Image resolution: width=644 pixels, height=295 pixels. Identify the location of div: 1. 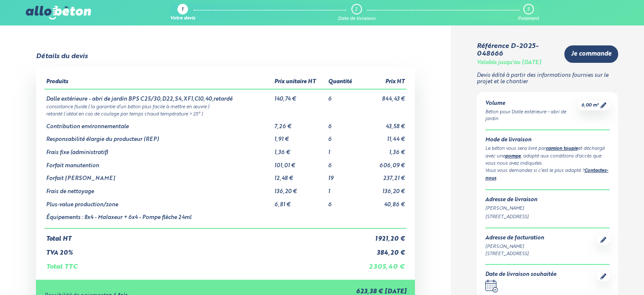
(182, 10).